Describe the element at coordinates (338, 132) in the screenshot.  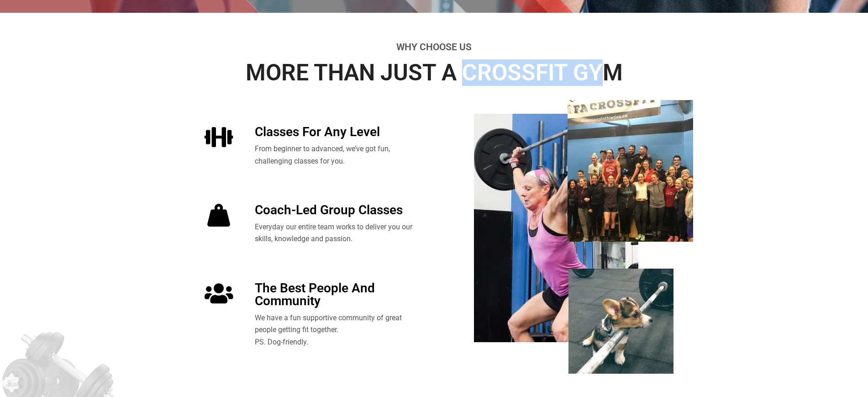
I see `h4: Classes For Any Level` at that location.